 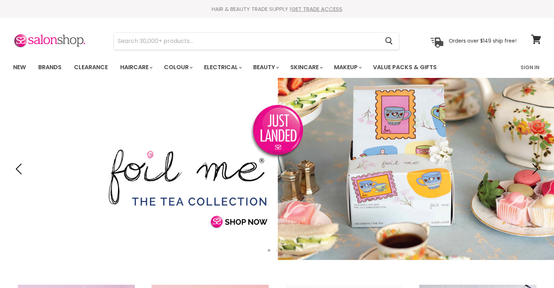 I want to click on input: Search, so click(x=247, y=41).